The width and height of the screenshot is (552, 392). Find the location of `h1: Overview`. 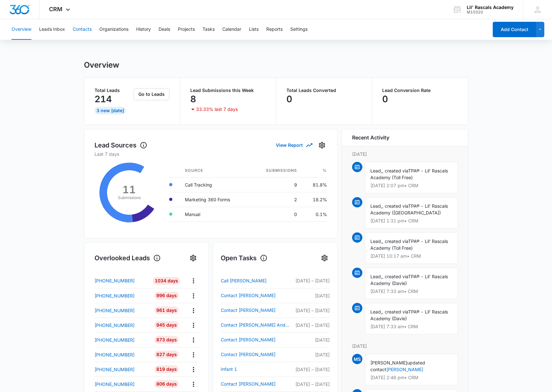

h1: Overview is located at coordinates (101, 65).